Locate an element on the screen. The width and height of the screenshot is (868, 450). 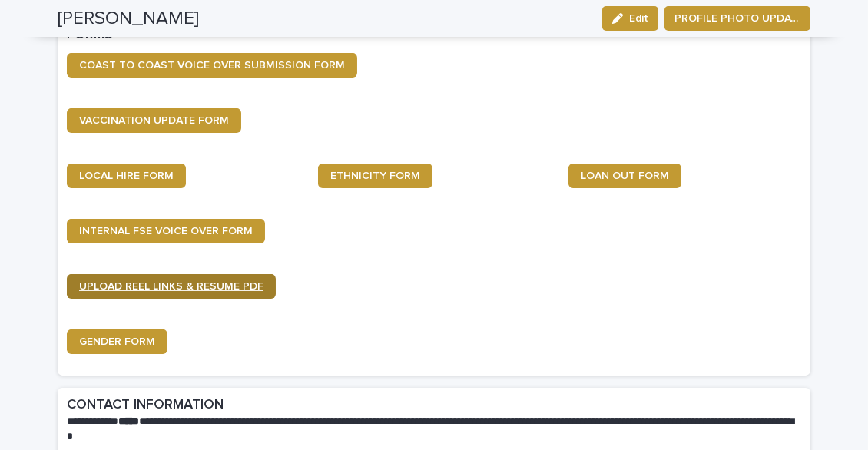
span: VACCINATION UPDATE FORM is located at coordinates (153, 120).